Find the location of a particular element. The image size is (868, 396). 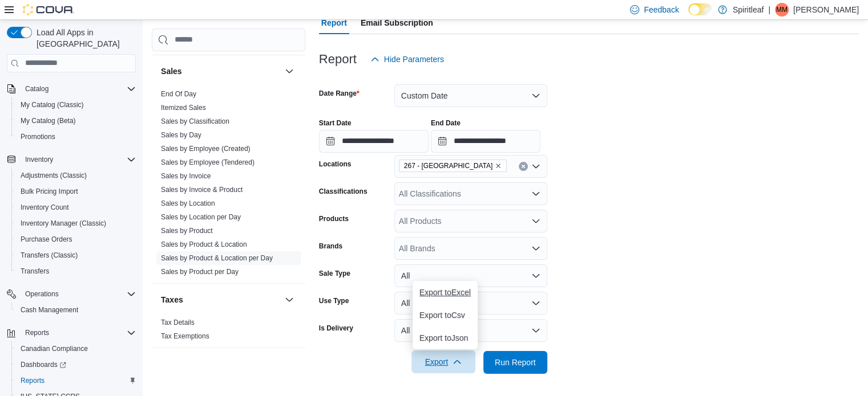

span: 267 - Cold Lake is located at coordinates (453, 166).